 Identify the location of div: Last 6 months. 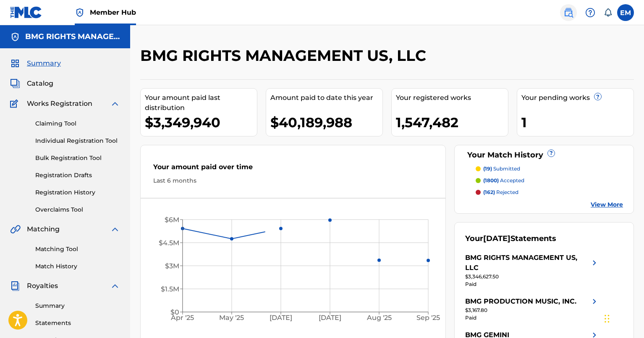
(293, 180).